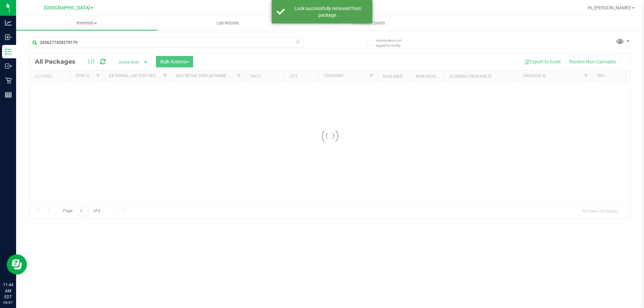 The image size is (644, 308). What do you see at coordinates (8, 95) in the screenshot?
I see `inline-svg: Reports` at bounding box center [8, 95].